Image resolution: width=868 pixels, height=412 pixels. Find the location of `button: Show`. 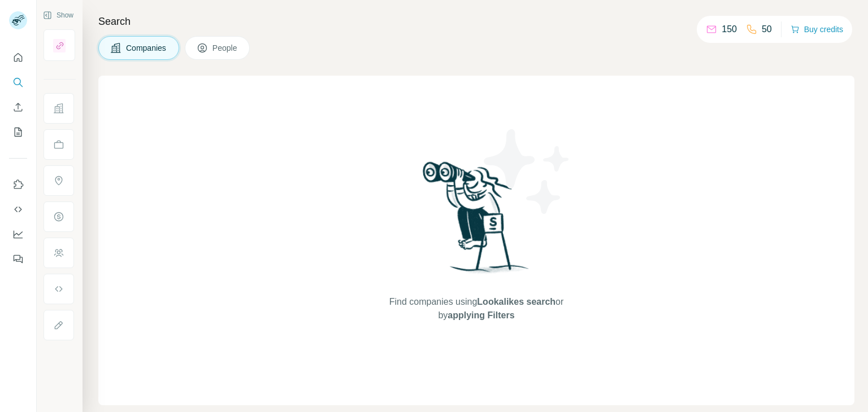

button: Show is located at coordinates (59, 15).